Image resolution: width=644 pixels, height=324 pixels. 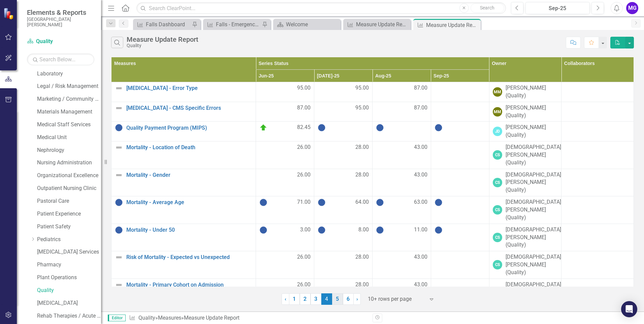 What do you see at coordinates (557, 8) in the screenshot?
I see `button: Sep-25` at bounding box center [557, 8].